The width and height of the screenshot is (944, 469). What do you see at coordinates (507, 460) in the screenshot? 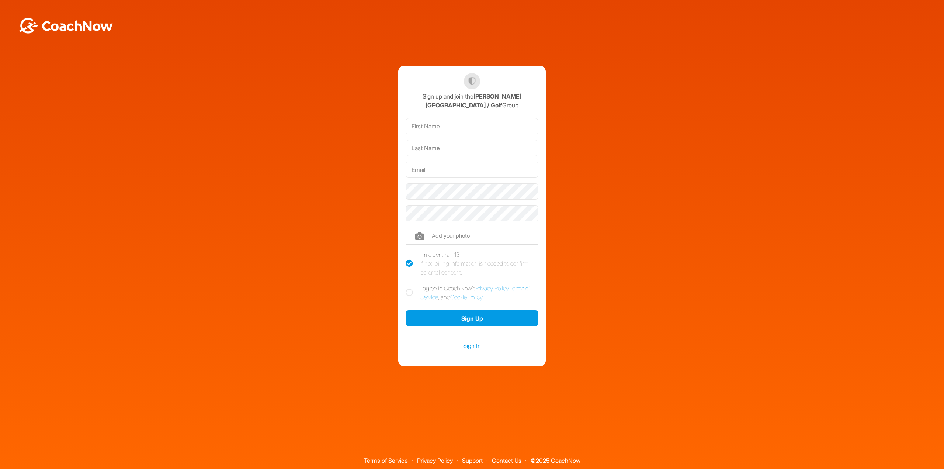
I see `a: Contact Us` at bounding box center [507, 460].